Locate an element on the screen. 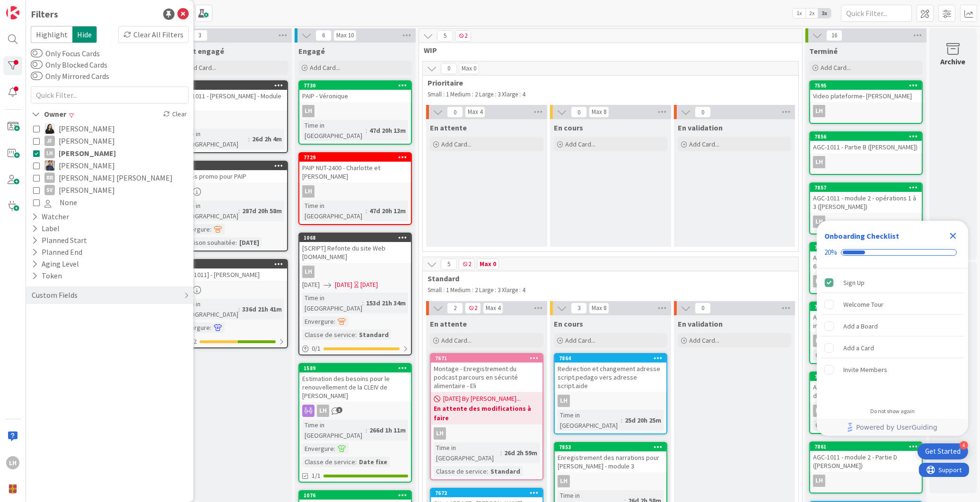 The width and height of the screenshot is (980, 502). div: Checklist Container is located at coordinates (892, 329).